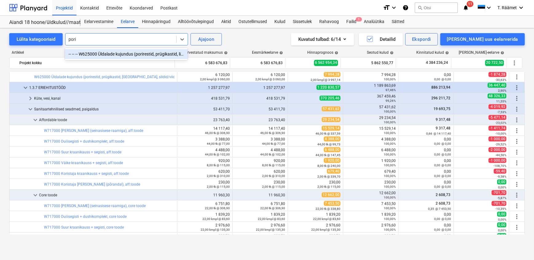 The height and width of the screenshot is (260, 534). Describe the element at coordinates (274, 165) in the screenshot. I see `small: 8,00 tk @ 115,00` at that location.